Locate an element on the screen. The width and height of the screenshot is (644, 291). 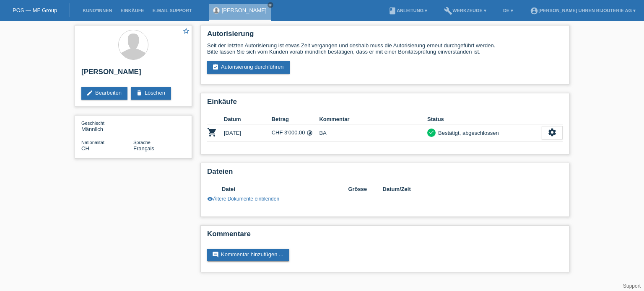
i: settings is located at coordinates (552, 132).